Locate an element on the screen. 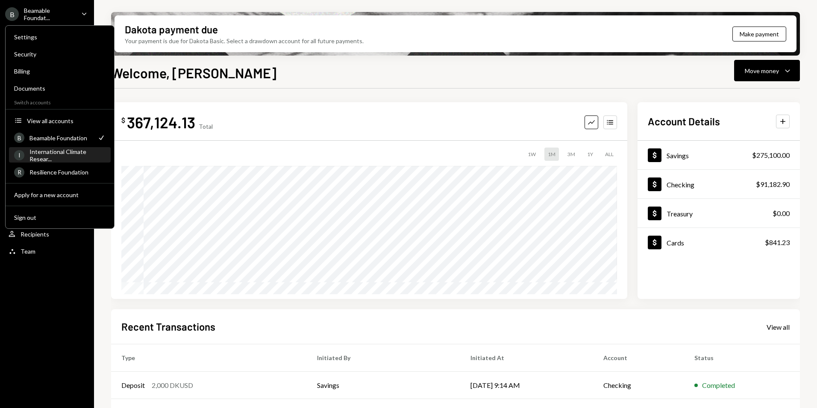 This screenshot has width=817, height=408. td: Checking is located at coordinates (639, 385).